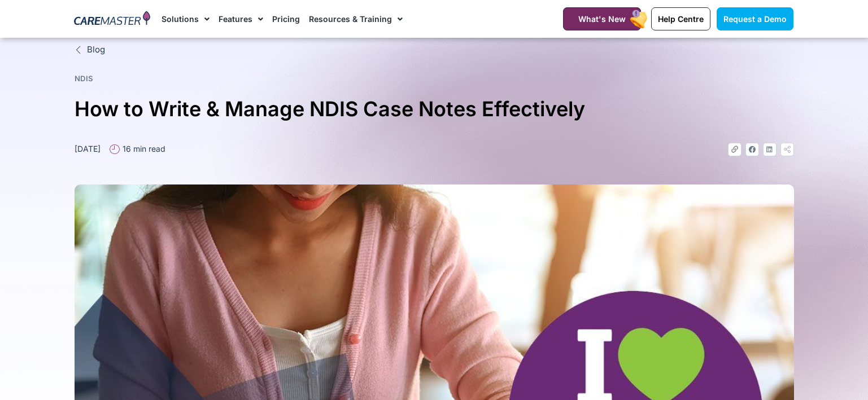 The width and height of the screenshot is (868, 400). What do you see at coordinates (755, 18) in the screenshot?
I see `a: Request a Demo` at bounding box center [755, 18].